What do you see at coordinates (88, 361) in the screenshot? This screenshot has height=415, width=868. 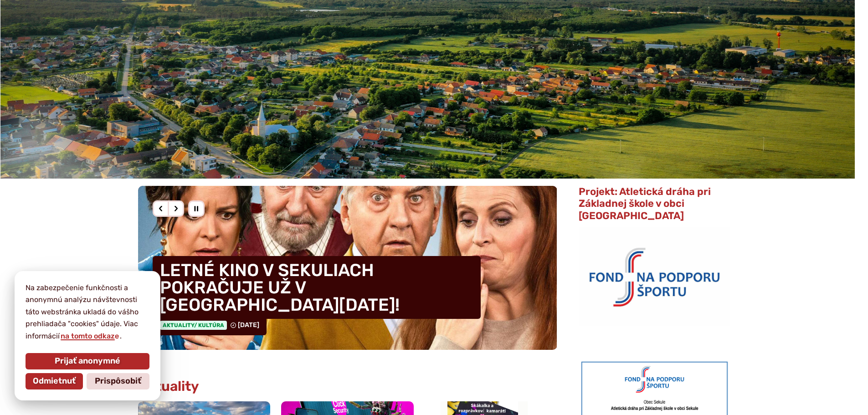 I see `span: Prijať anonymné` at bounding box center [88, 361].